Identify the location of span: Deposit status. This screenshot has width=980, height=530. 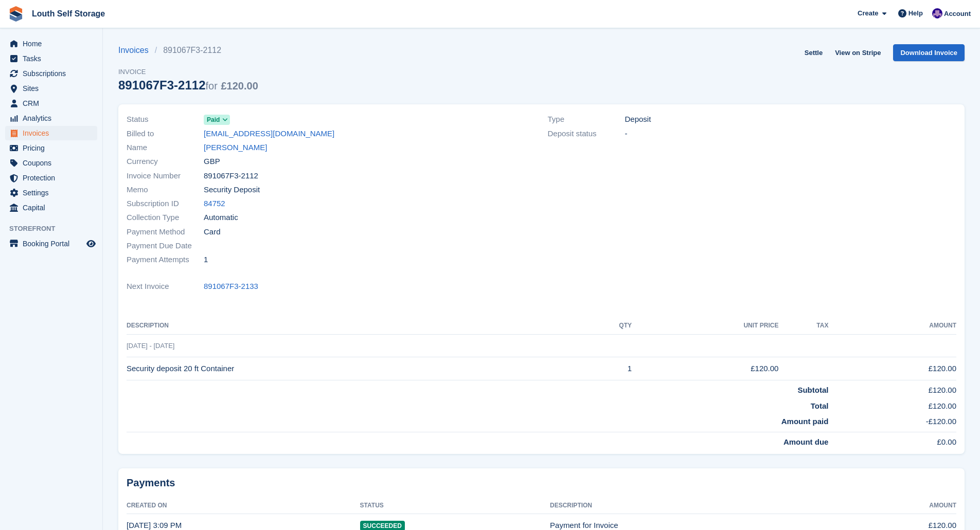
(586, 134).